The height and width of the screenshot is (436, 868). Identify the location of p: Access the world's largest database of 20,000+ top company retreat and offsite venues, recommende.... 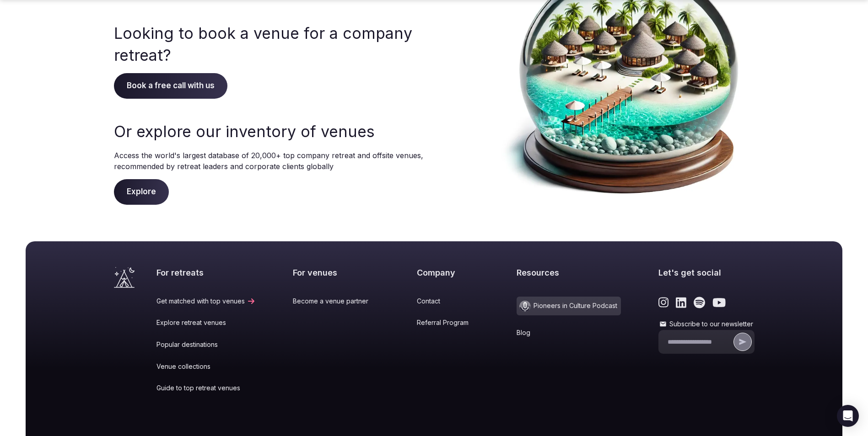
(269, 161).